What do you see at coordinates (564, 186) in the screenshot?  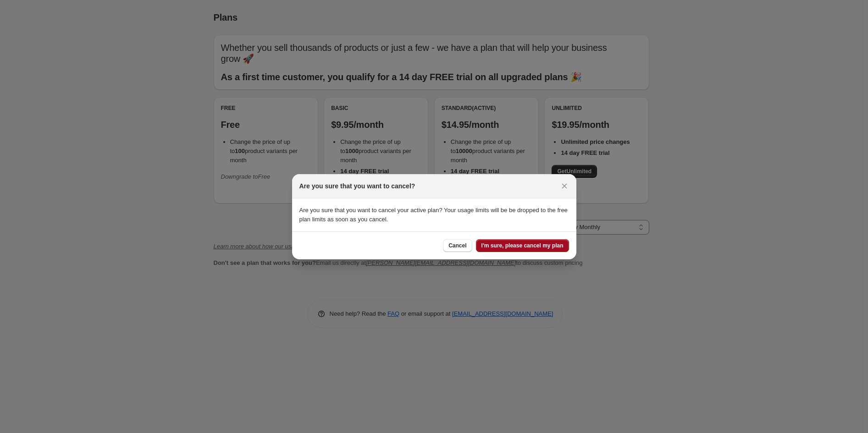 I see `button: Close` at bounding box center [564, 186].